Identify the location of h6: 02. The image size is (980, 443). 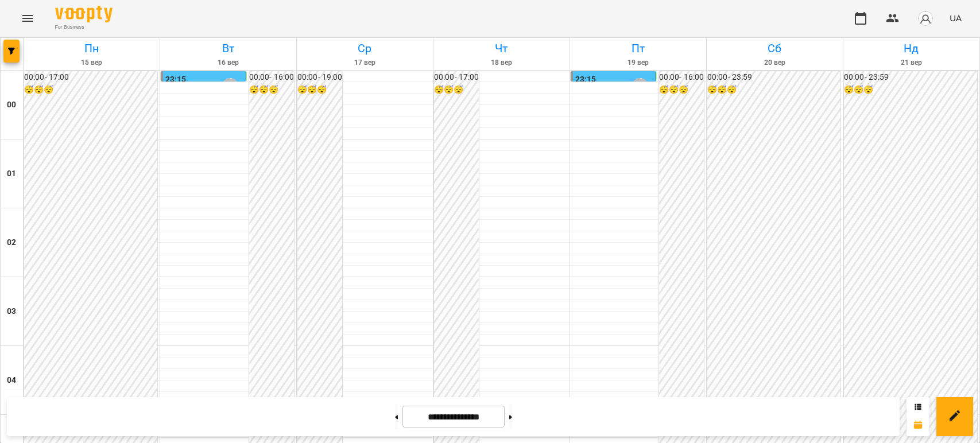
(12, 243).